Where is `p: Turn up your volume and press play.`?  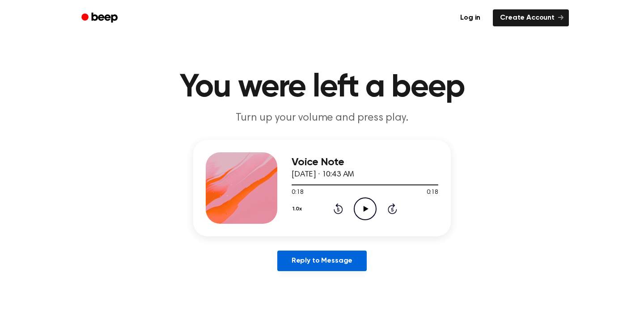
p: Turn up your volume and press play. is located at coordinates (322, 118).